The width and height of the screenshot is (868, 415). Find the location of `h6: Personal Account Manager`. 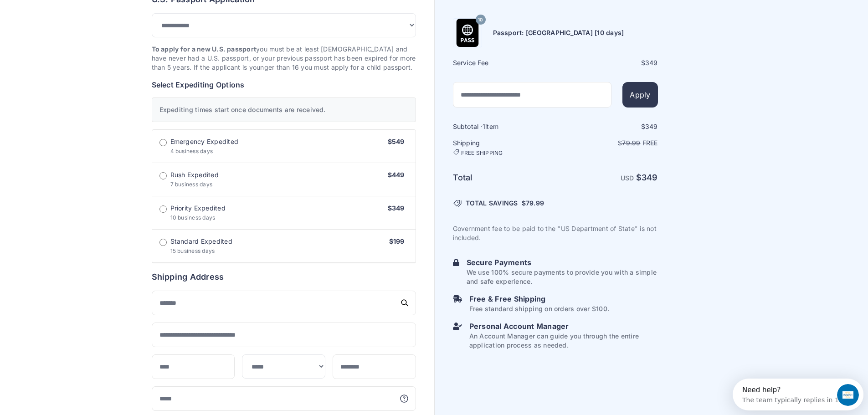

h6: Personal Account Manager is located at coordinates (563, 326).